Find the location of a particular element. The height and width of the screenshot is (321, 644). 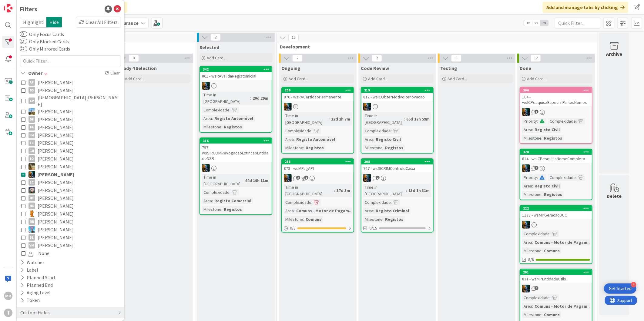

label: Only Blocked Cards is located at coordinates (44, 42).